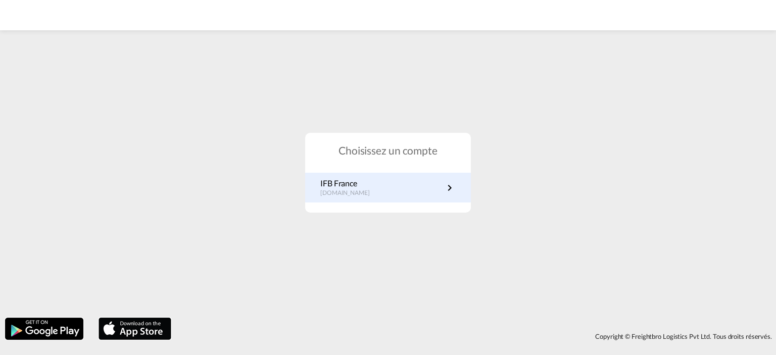  I want to click on font: IFB France, so click(339, 183).